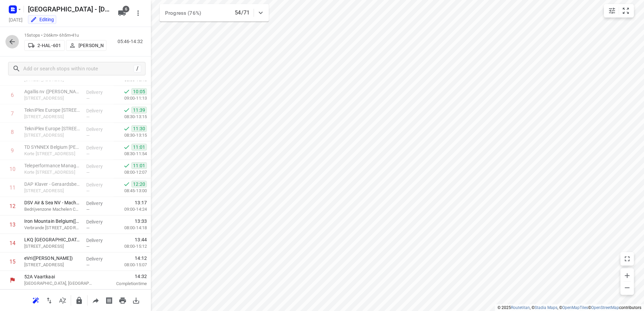 The width and height of the screenshot is (644, 311). I want to click on p: Havendoklaan 14, Vilvoorde, so click(52, 247).